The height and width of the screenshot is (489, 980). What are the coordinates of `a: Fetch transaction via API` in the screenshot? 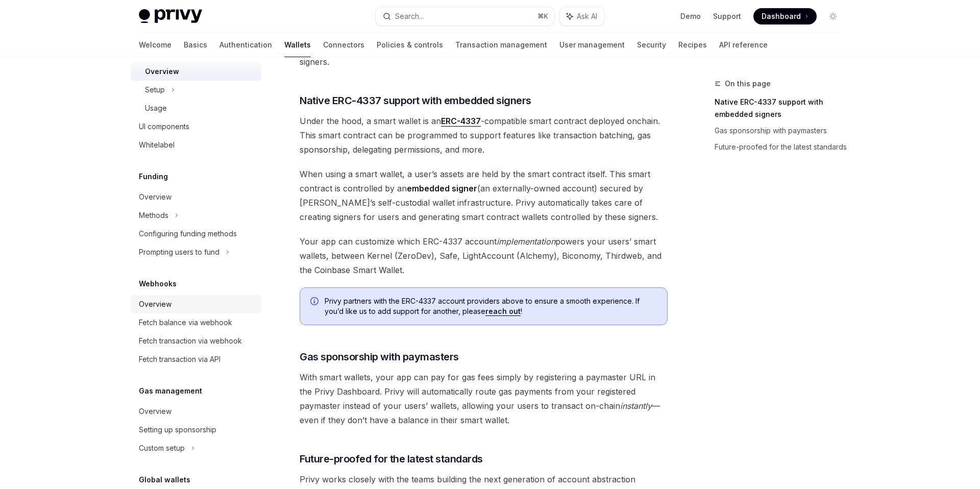 It's located at (196, 359).